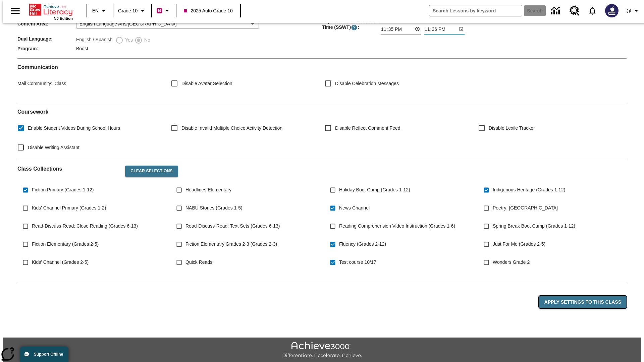 This screenshot has height=362, width=644. I want to click on span: Kids' Channel Primary (Grades 1-2), so click(69, 208).